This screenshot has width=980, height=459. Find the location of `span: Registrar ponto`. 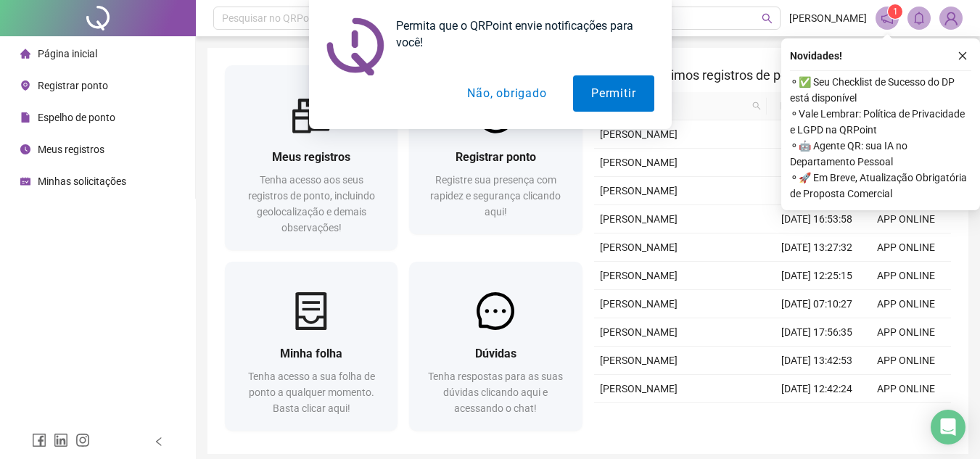

span: Registrar ponto is located at coordinates (495, 157).